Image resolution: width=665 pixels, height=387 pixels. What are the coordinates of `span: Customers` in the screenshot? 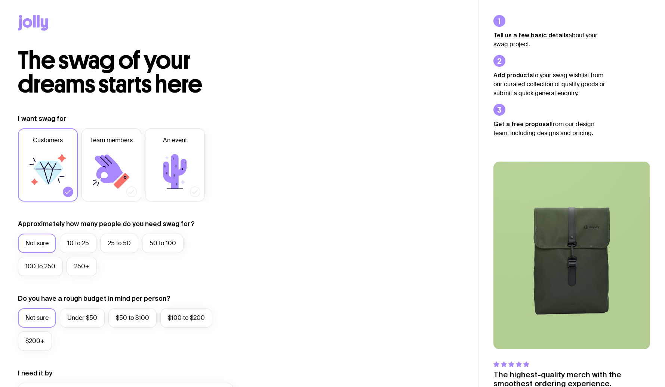 It's located at (48, 140).